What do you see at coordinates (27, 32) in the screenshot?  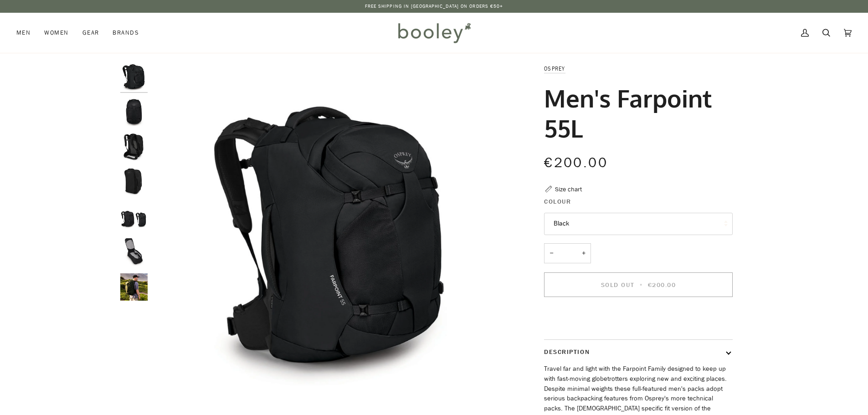 I see `div: Men` at bounding box center [27, 32].